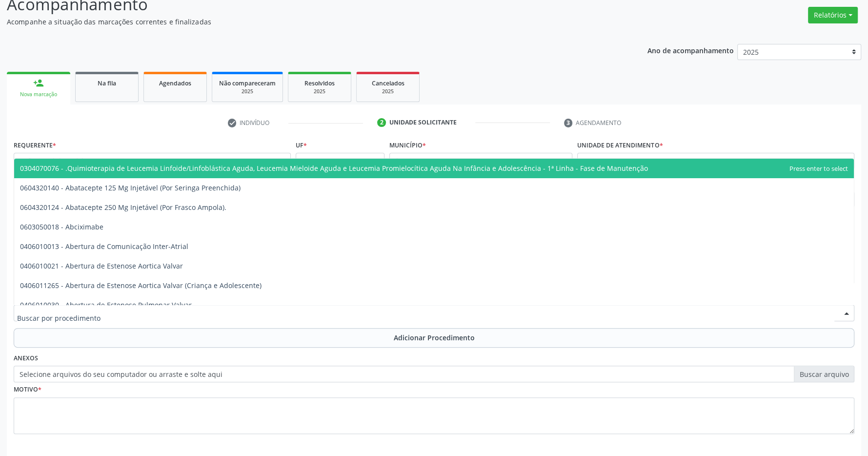 The height and width of the screenshot is (456, 868). Describe the element at coordinates (434, 338) in the screenshot. I see `button: Adicionar Procedimento` at that location.